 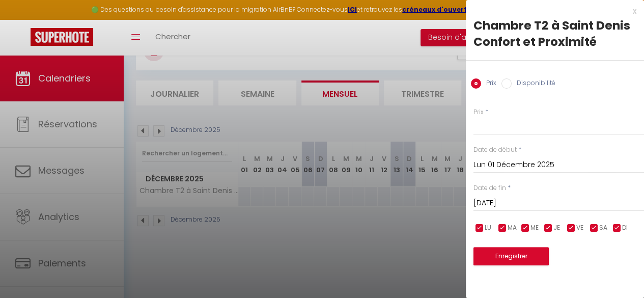 I want to click on span: JE, so click(x=557, y=228).